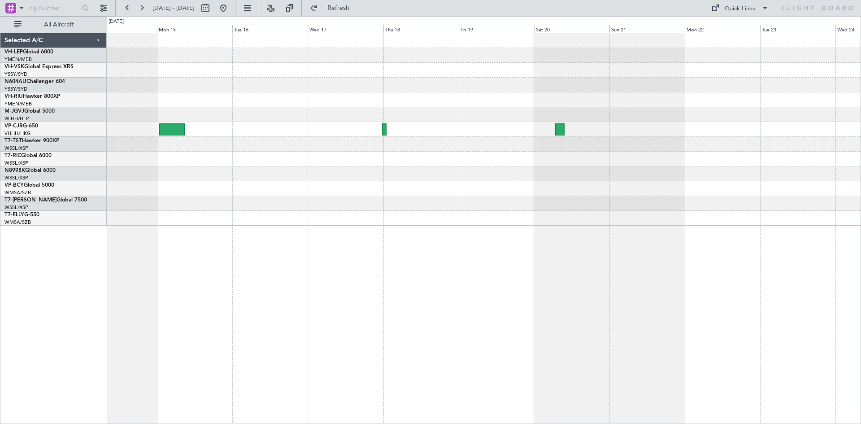  Describe the element at coordinates (14, 111) in the screenshot. I see `span: M-JGVJ` at that location.